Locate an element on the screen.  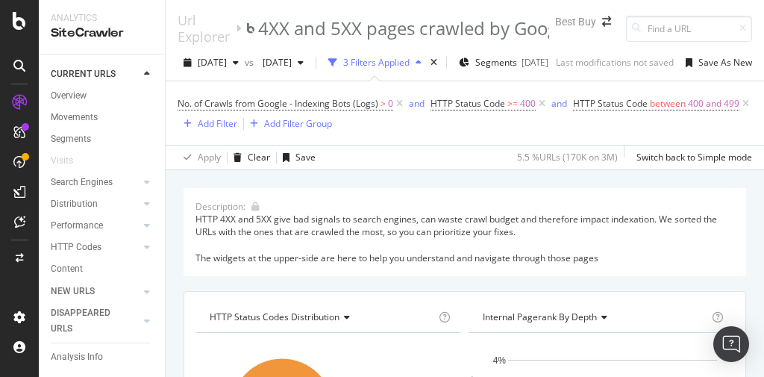
div: arrow-right-arrow-left is located at coordinates (606, 22).